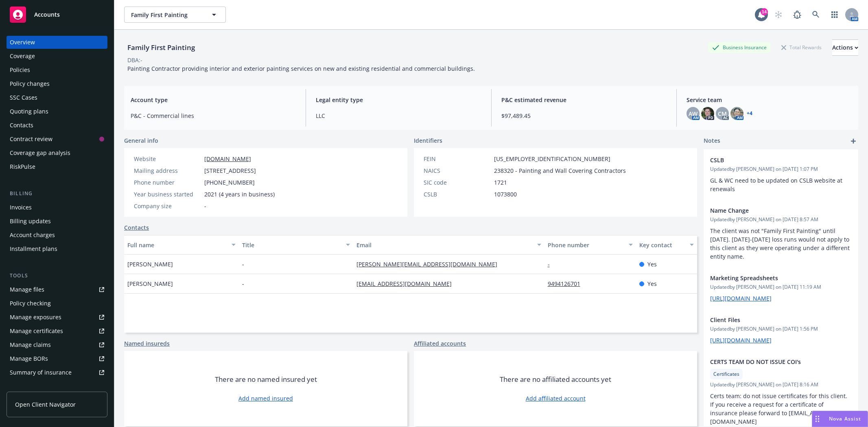 Image resolution: width=868 pixels, height=427 pixels. What do you see at coordinates (779, 15) in the screenshot?
I see `a: Start snowing` at bounding box center [779, 15].